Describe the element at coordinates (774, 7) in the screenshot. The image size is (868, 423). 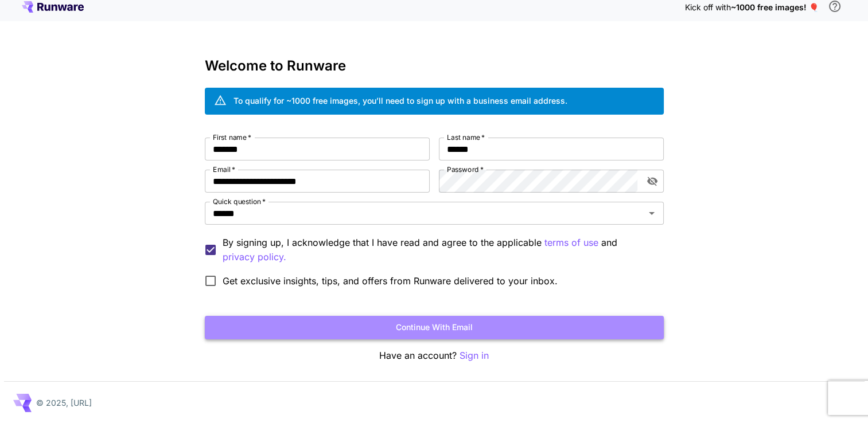
I see `span: ~1000 free images! 🎈` at that location.